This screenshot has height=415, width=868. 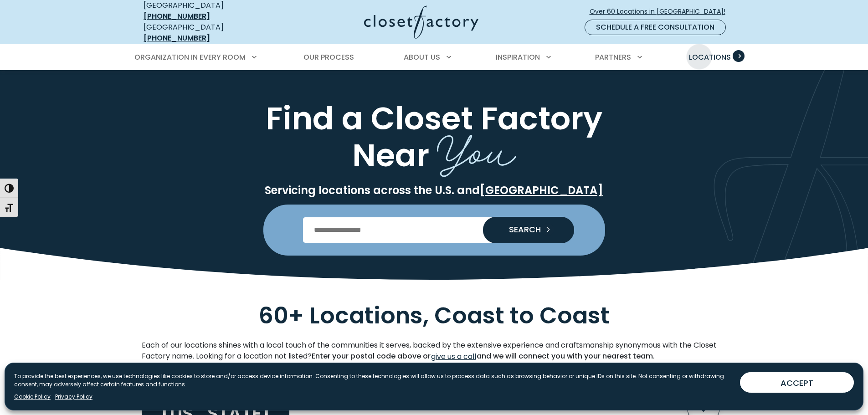 What do you see at coordinates (391, 155) in the screenshot?
I see `span: Near` at bounding box center [391, 155].